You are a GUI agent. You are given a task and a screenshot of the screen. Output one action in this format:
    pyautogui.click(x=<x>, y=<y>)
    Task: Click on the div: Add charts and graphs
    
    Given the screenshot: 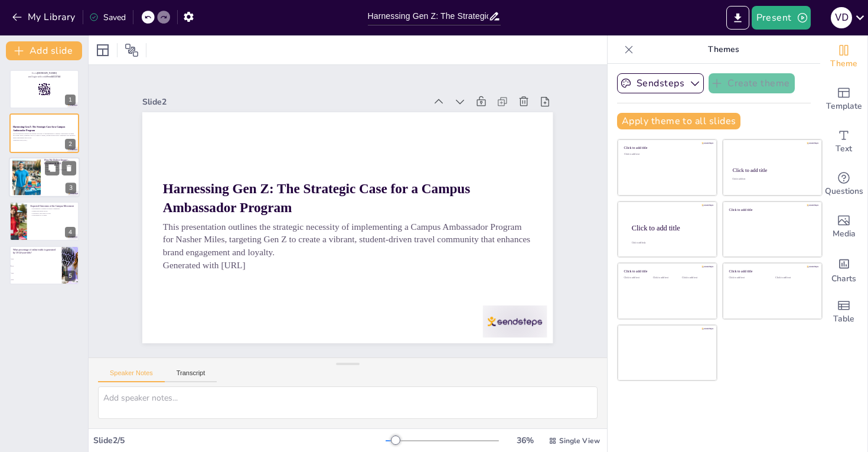 What is the action you would take?
    pyautogui.click(x=844, y=269)
    